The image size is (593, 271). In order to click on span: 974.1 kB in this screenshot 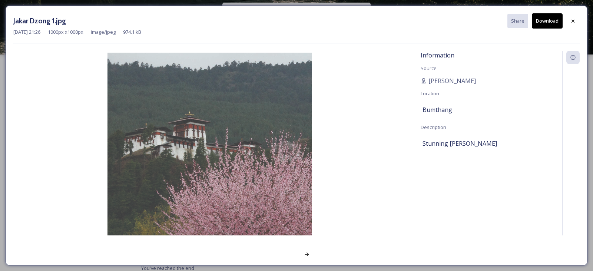, I will do `click(132, 32)`.